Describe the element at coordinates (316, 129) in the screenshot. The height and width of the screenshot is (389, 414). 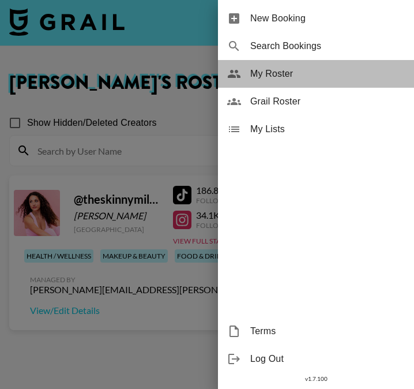
I see `div: My Lists` at that location.